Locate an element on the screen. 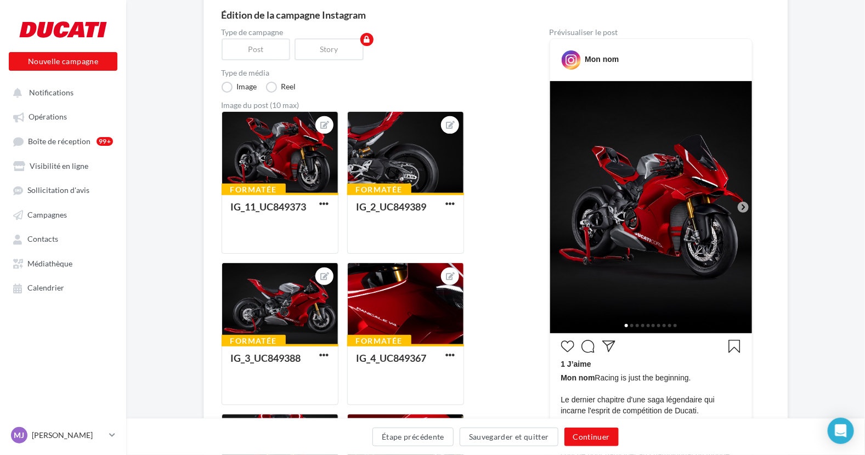 The width and height of the screenshot is (865, 455). label: Type de campagne is located at coordinates (368, 32).